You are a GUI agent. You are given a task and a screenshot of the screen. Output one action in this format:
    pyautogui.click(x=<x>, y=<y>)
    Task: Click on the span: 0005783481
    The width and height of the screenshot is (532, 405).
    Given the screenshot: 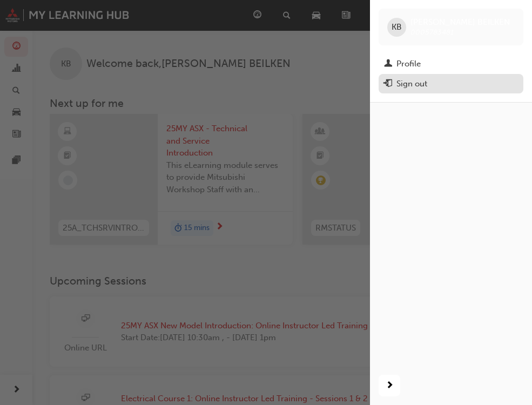 What is the action you would take?
    pyautogui.click(x=432, y=32)
    